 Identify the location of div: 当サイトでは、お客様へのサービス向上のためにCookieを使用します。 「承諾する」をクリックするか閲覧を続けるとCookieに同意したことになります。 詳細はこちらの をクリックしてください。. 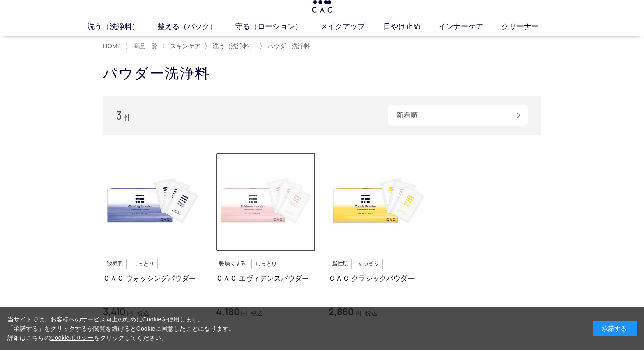
(122, 329).